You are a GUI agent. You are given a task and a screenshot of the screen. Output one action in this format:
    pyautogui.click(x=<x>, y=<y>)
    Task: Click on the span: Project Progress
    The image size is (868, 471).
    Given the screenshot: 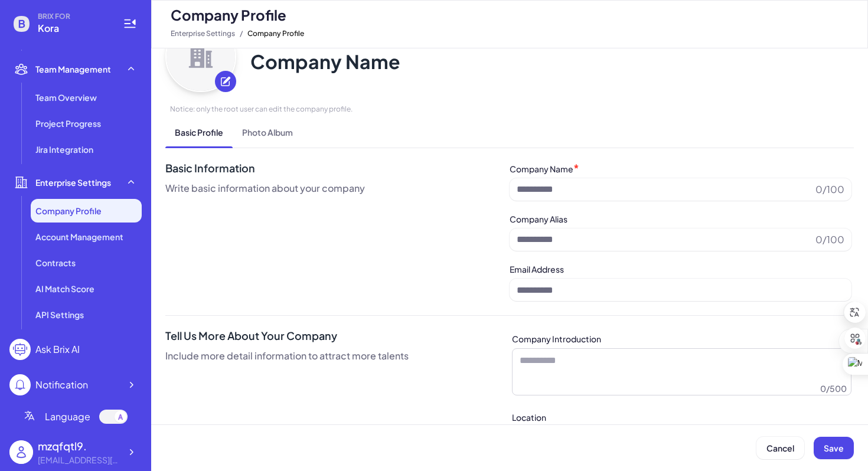 What is the action you would take?
    pyautogui.click(x=68, y=123)
    